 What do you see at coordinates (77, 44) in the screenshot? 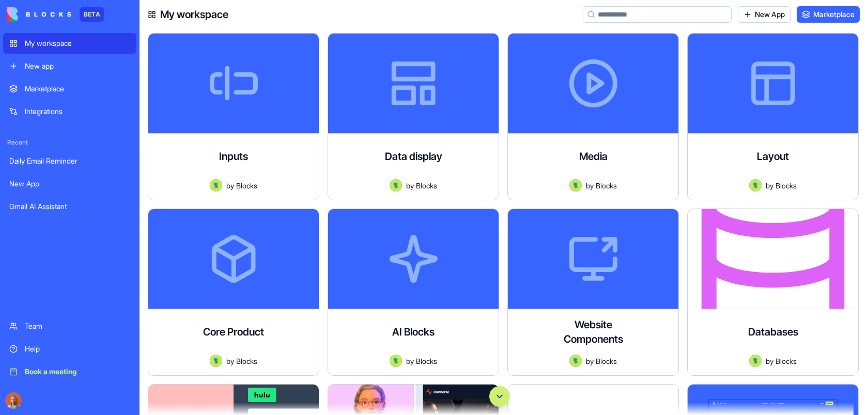
I see `div: My workspace` at bounding box center [77, 44].